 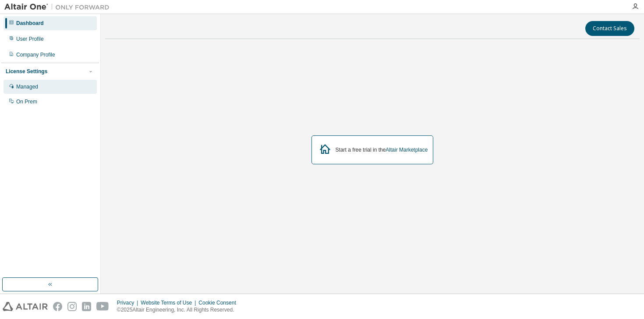 What do you see at coordinates (27, 72) in the screenshot?
I see `div: License Settings` at bounding box center [27, 72].